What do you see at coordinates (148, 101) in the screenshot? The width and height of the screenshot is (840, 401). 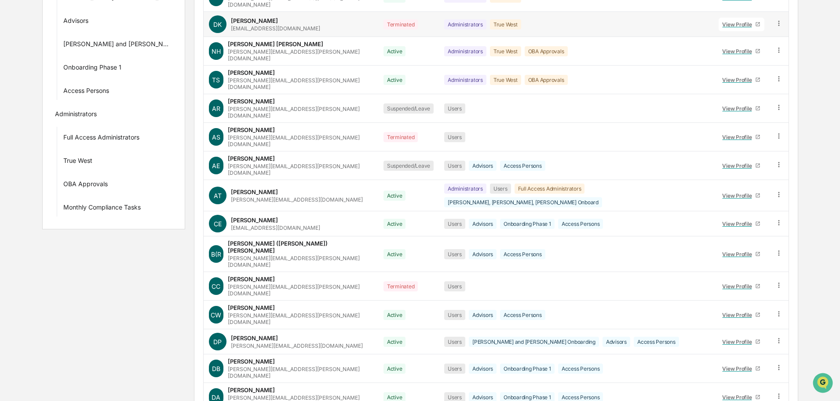 I see `button: See all` at bounding box center [148, 101].